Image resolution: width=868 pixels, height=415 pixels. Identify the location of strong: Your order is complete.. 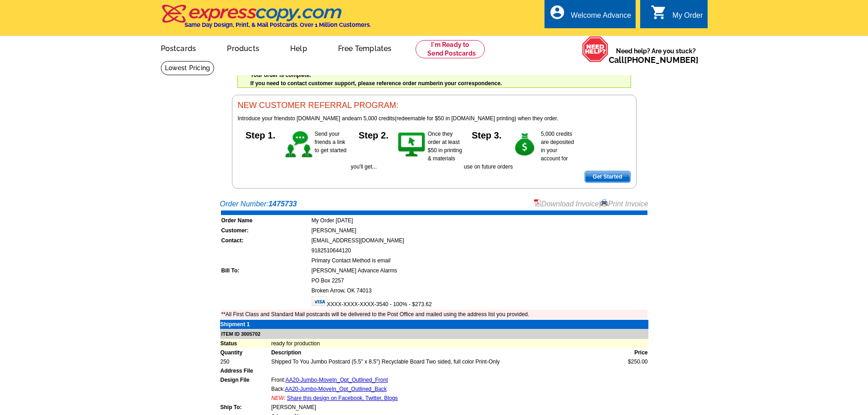
(281, 76).